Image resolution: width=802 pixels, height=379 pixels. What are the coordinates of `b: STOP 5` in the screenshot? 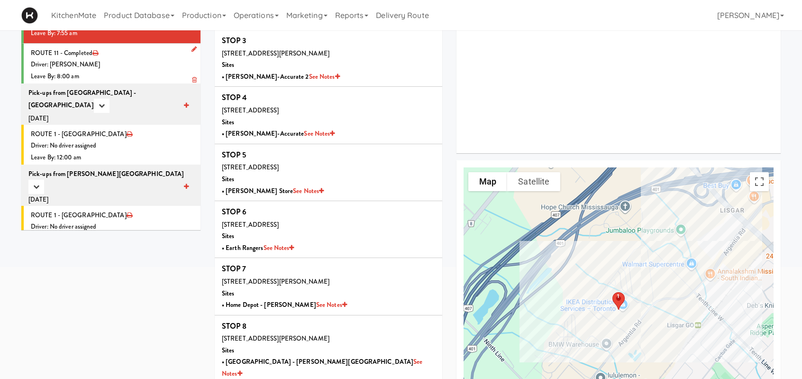 It's located at (234, 154).